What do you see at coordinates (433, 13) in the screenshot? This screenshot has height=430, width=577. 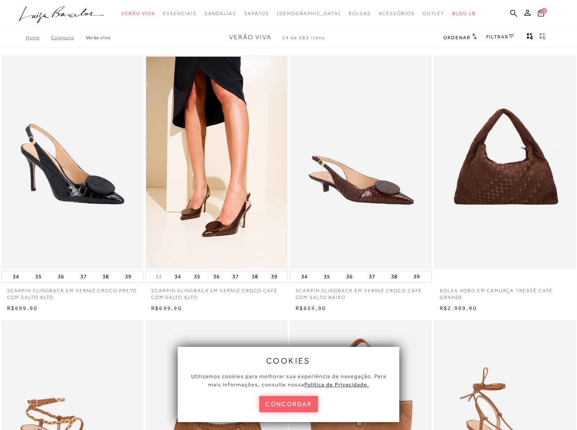 I see `span: Outlet` at bounding box center [433, 13].